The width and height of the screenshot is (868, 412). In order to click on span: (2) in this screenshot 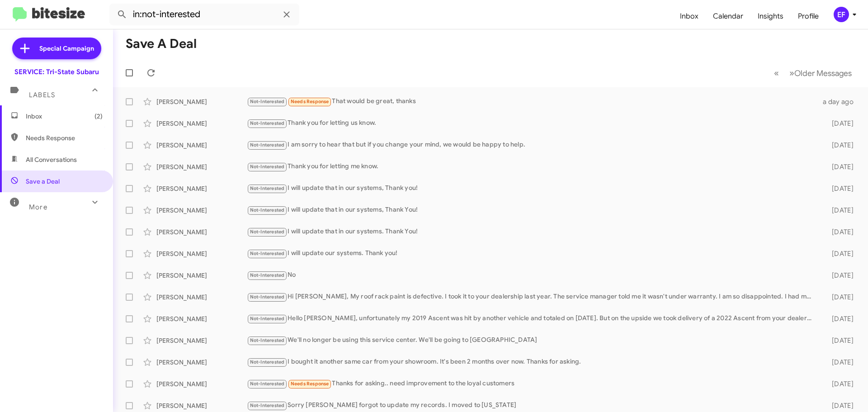, I will do `click(98, 116)`.